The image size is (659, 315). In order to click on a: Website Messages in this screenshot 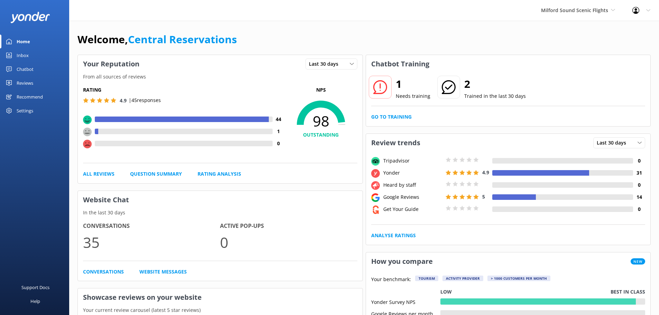, I will do `click(163, 272)`.